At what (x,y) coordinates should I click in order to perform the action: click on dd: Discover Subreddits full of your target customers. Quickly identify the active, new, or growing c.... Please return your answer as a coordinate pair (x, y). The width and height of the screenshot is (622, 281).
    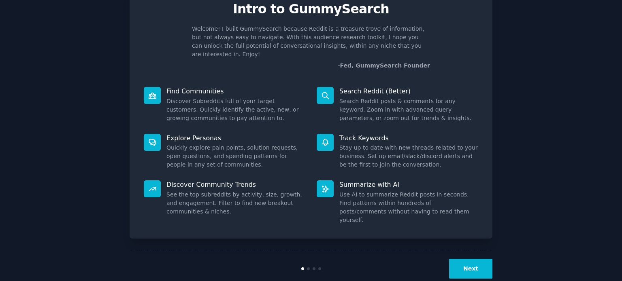
    Looking at the image, I should click on (236, 110).